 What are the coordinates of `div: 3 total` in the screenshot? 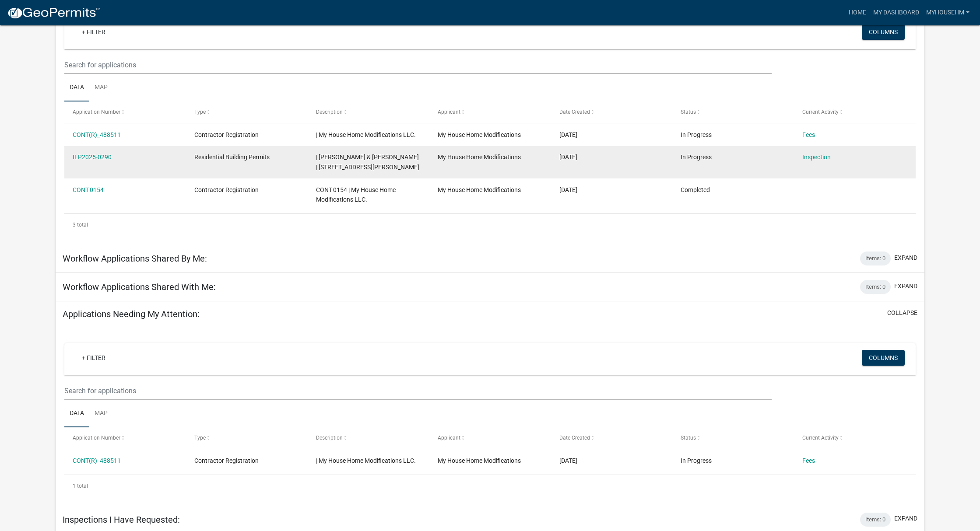 It's located at (490, 225).